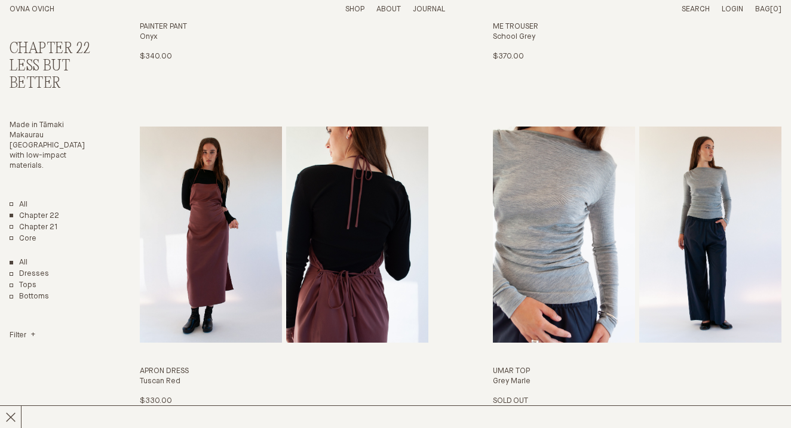 This screenshot has height=428, width=791. I want to click on h4: School Grey, so click(637, 37).